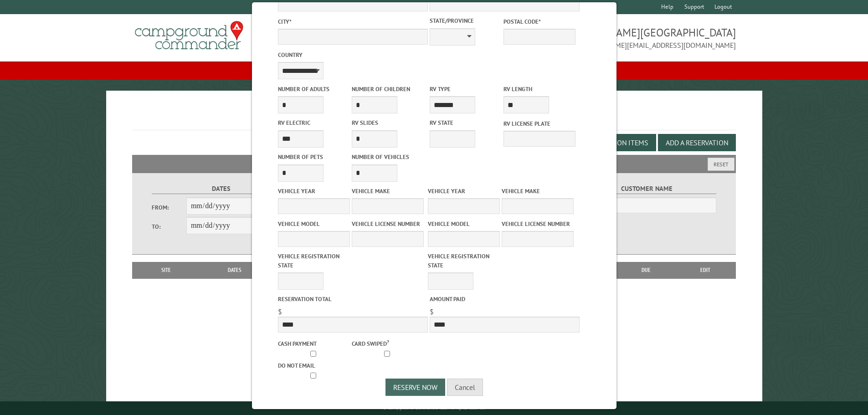 This screenshot has width=868, height=415. I want to click on label: RV Length, so click(539, 89).